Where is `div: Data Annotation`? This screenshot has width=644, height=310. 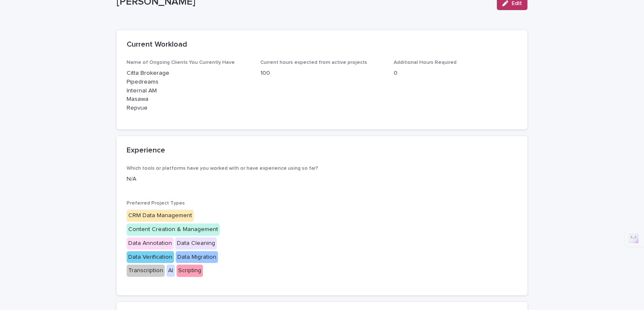 div: Data Annotation is located at coordinates (150, 243).